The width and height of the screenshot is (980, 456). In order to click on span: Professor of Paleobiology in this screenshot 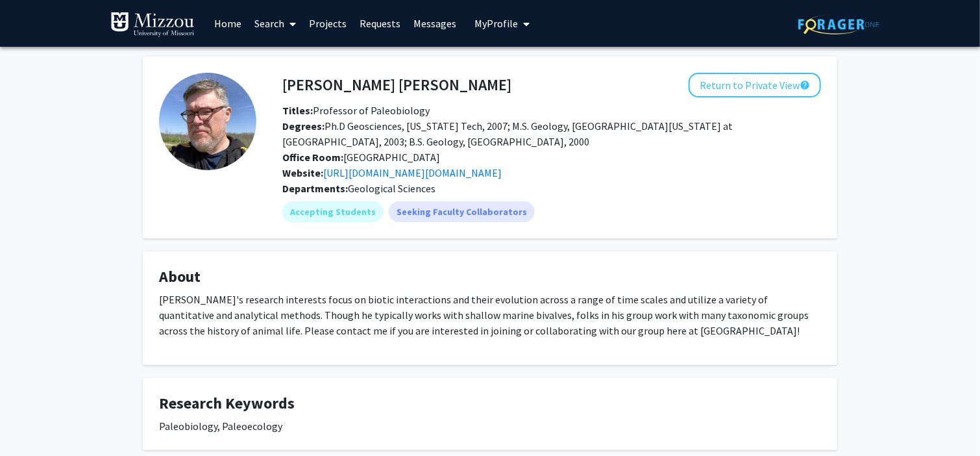, I will do `click(355, 110)`.